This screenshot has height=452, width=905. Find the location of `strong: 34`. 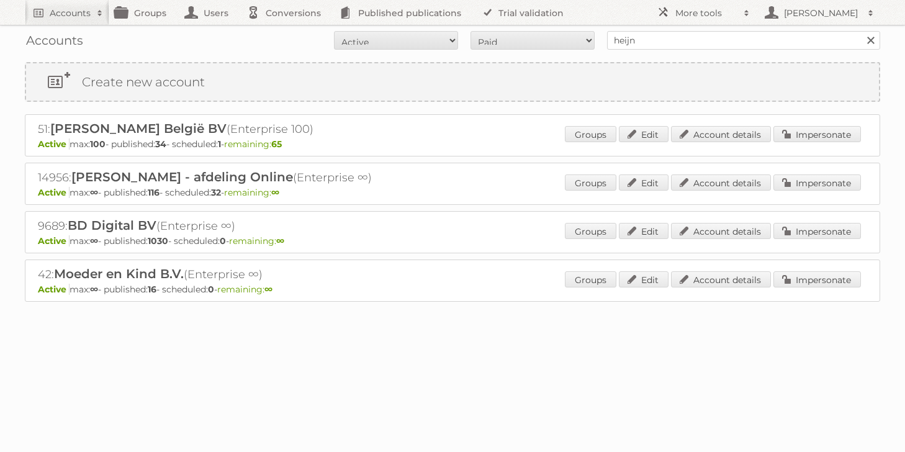

strong: 34 is located at coordinates (161, 144).